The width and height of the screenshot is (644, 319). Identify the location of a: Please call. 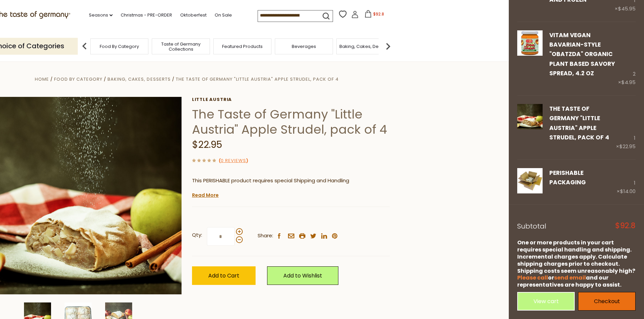
(533, 278).